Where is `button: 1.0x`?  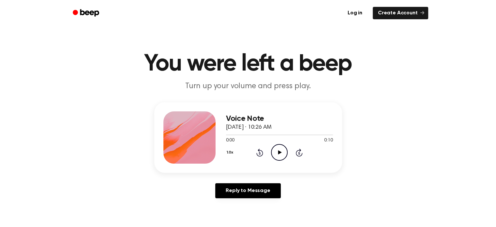 button: 1.0x is located at coordinates (231, 152).